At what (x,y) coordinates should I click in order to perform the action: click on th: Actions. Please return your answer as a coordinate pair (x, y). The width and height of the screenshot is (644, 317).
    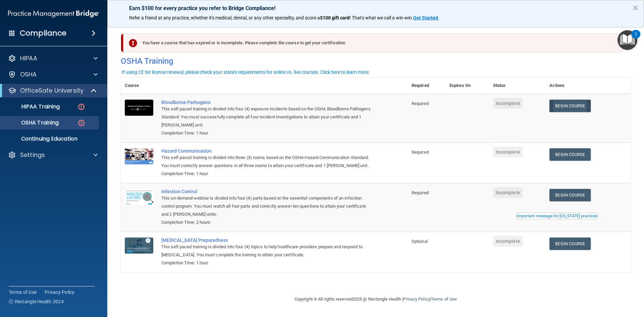
    Looking at the image, I should click on (588, 86).